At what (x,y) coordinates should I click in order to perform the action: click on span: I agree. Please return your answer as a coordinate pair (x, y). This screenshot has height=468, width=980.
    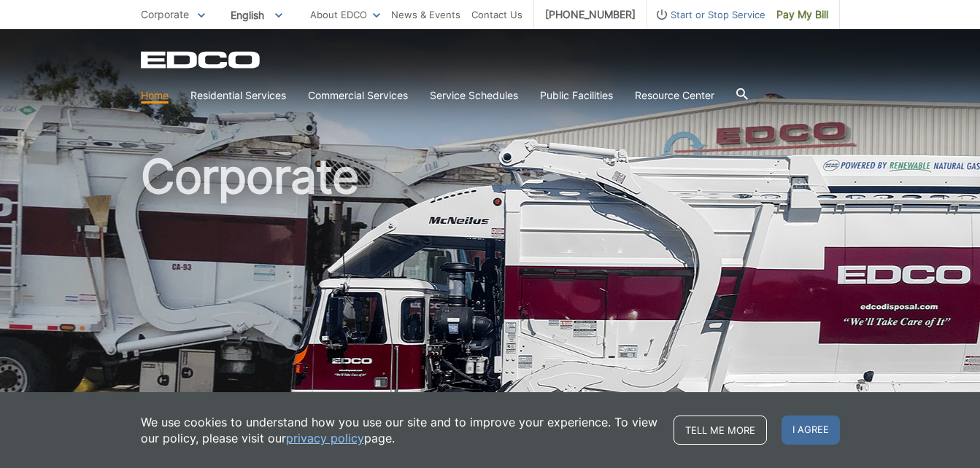
    Looking at the image, I should click on (811, 430).